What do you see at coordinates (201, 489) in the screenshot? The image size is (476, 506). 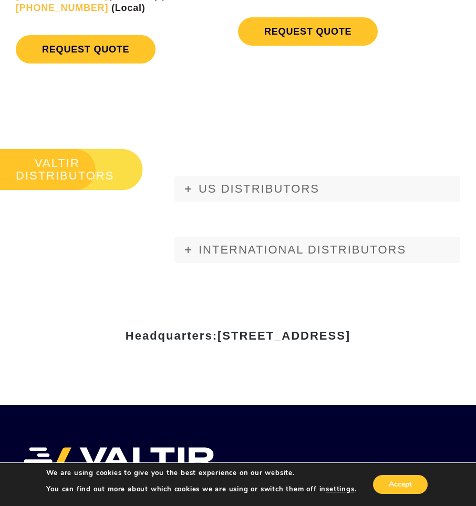 I see `p: You can find out more about which cookies we are using or switch them off in .` at bounding box center [201, 489].